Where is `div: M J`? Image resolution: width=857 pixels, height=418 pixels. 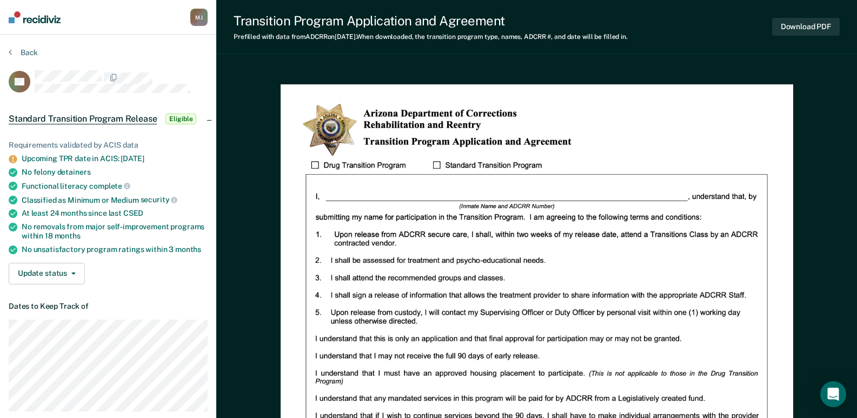
div: M J is located at coordinates (199, 17).